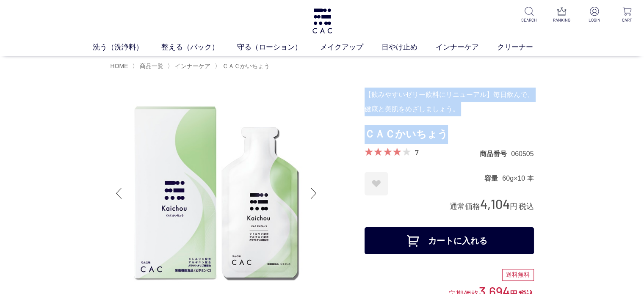 The image size is (644, 294). I want to click on p: RANKING, so click(562, 20).